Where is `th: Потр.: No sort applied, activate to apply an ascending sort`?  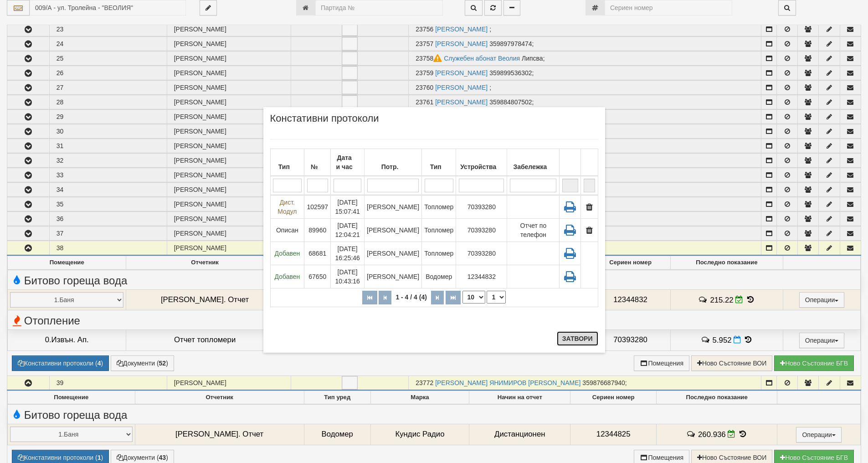
th: Потр.: No sort applied, activate to apply an ascending sort is located at coordinates (394, 163).